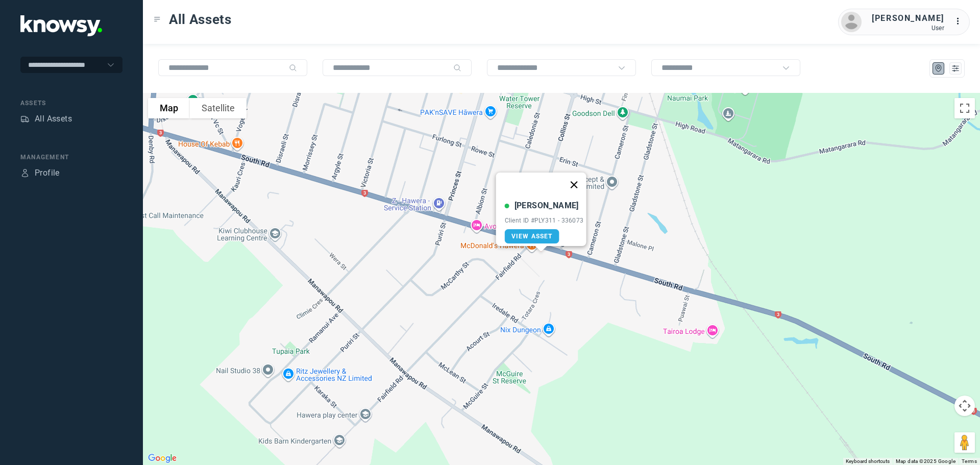  What do you see at coordinates (908, 29) in the screenshot?
I see `div: User` at bounding box center [908, 29].